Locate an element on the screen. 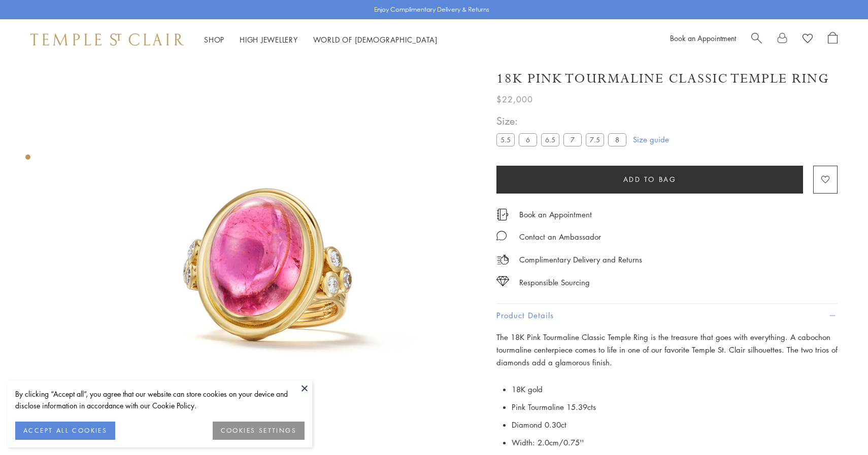 The height and width of the screenshot is (455, 868). span: one of our favorite Temple St. Clair silhouettes is located at coordinates (704, 350).